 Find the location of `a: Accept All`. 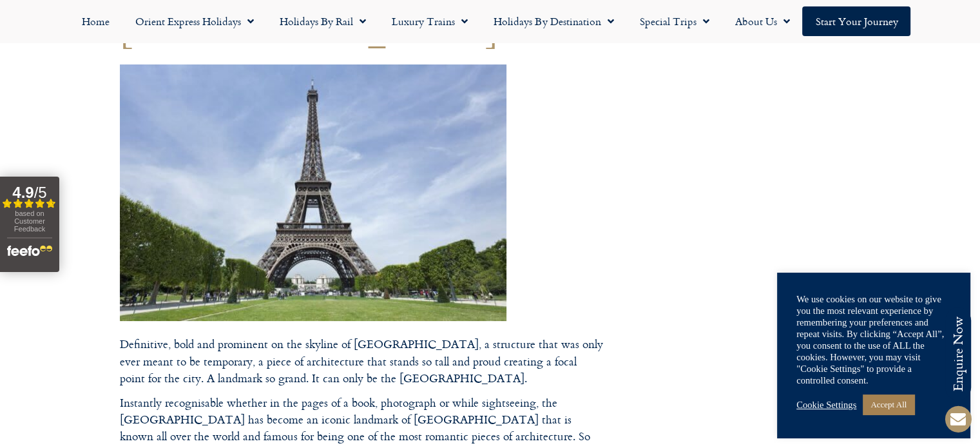

a: Accept All is located at coordinates (889, 404).